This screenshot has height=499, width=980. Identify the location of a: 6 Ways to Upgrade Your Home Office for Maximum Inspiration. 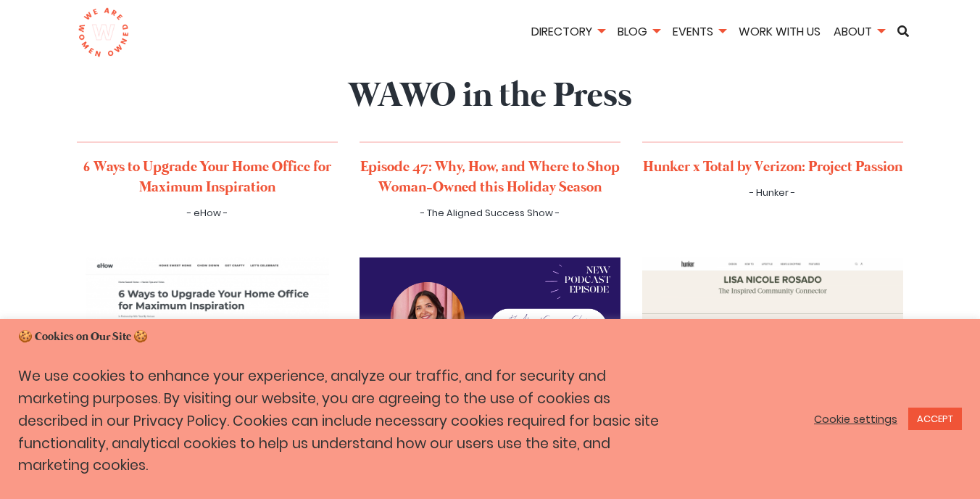
(207, 177).